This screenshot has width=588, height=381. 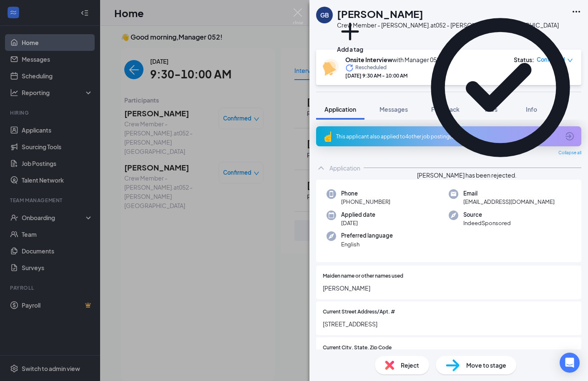 What do you see at coordinates (325, 15) in the screenshot?
I see `div: GB` at bounding box center [325, 15].